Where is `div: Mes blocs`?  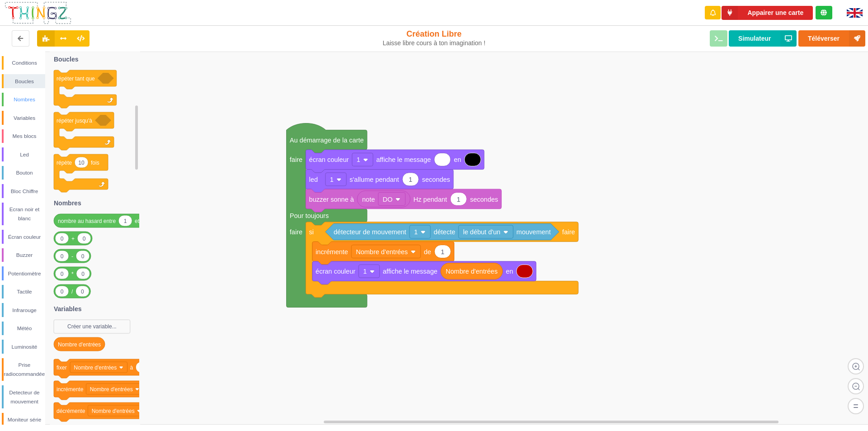 div: Mes blocs is located at coordinates (24, 136).